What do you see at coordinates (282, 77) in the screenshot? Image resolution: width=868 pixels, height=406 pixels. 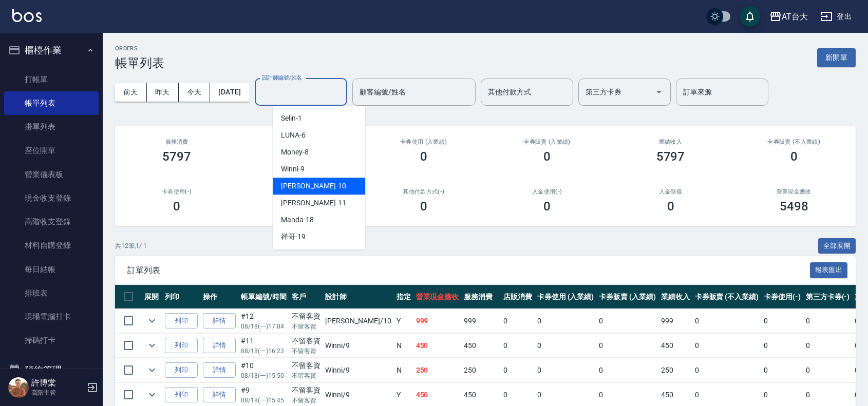 I see `label: 設計師編號/姓名` at bounding box center [282, 77].